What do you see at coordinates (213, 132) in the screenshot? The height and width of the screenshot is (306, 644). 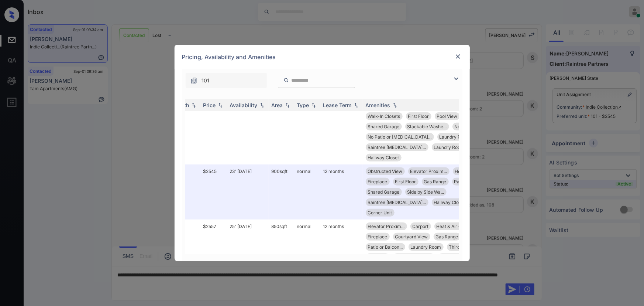 I see `td: $3360` at bounding box center [213, 132].